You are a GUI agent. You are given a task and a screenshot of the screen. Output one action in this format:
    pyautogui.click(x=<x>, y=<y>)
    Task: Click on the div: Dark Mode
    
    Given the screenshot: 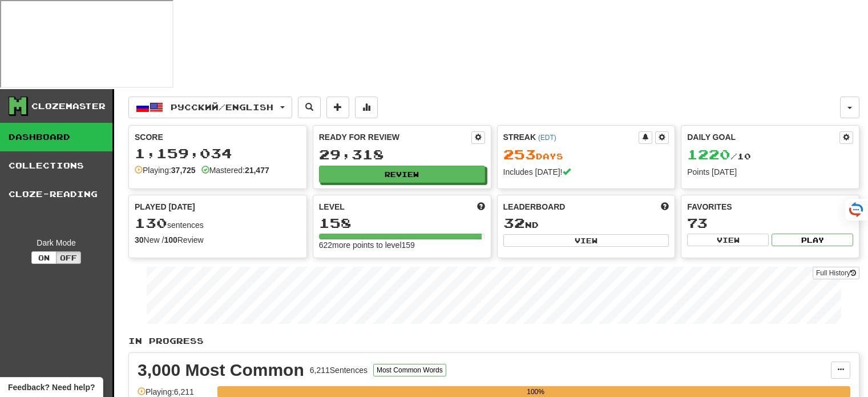 What is the action you would take?
    pyautogui.click(x=56, y=243)
    